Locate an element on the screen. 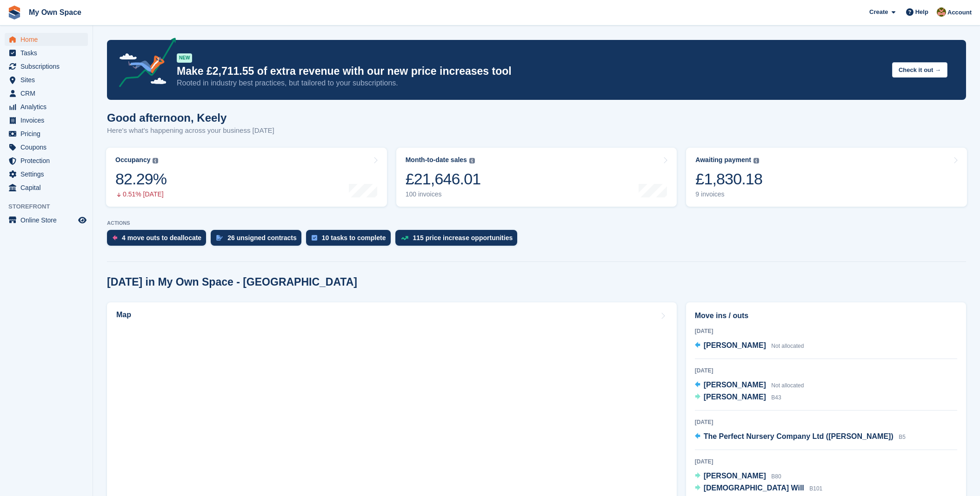 This screenshot has height=496, width=980. h2: Move ins / outs is located at coordinates (826, 316).